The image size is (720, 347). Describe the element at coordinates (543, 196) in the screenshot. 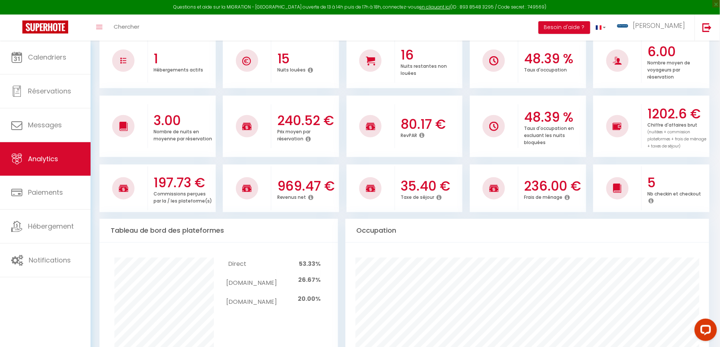

I see `p: Frais de ménage` at that location.